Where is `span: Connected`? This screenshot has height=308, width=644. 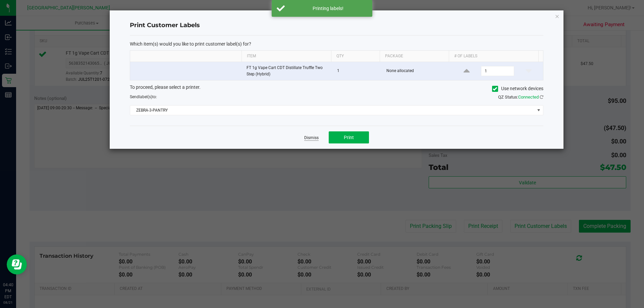 span: Connected is located at coordinates (528, 97).